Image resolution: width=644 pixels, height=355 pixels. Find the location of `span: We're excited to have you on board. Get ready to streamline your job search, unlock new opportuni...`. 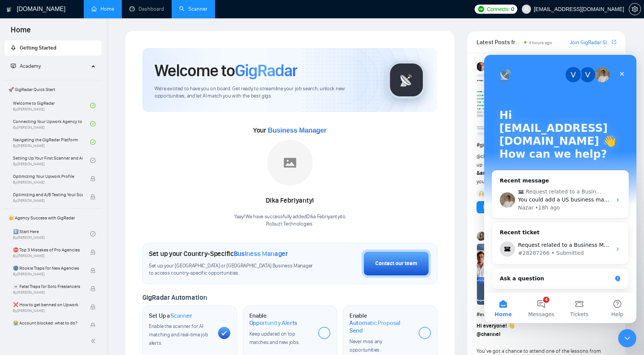

span: We're excited to have you on board. Get ready to streamline your job search, unlock new opportuni... is located at coordinates (265, 92).